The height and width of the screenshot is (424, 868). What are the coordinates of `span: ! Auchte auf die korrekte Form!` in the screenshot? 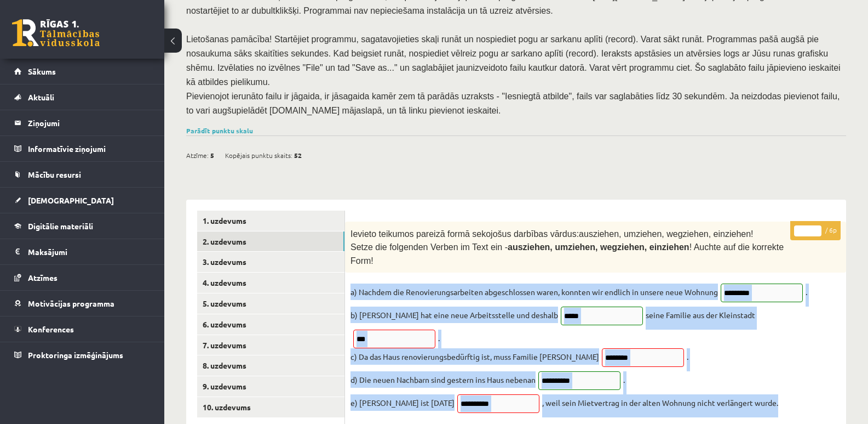 It's located at (567, 253).